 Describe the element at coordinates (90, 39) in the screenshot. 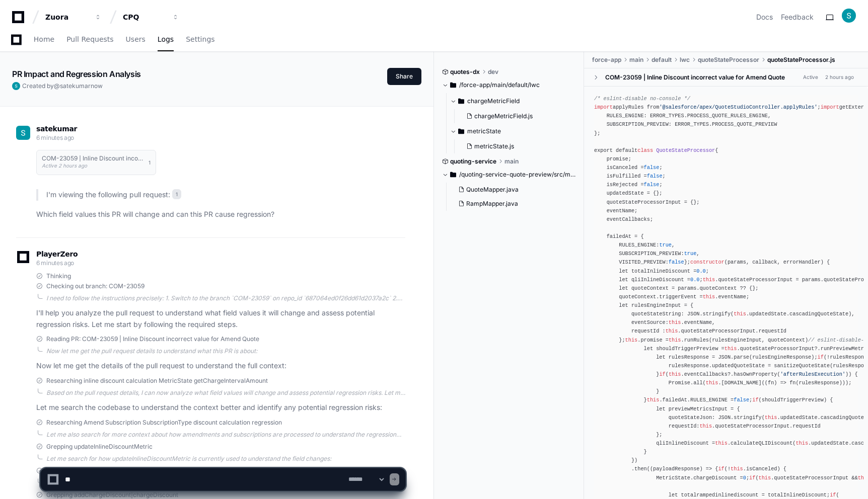

I see `span: Pull Requests` at that location.